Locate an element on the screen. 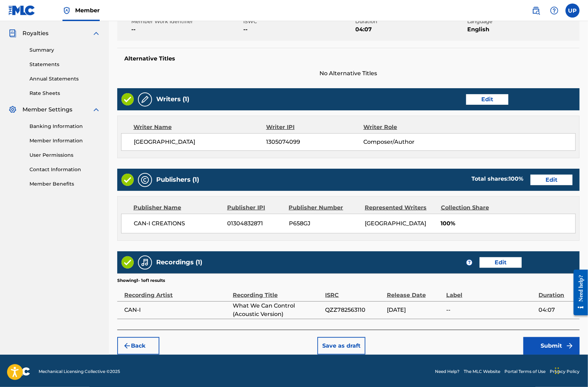 Image resolution: width=588 pixels, height=387 pixels. span: P658GJ is located at coordinates (324, 223).